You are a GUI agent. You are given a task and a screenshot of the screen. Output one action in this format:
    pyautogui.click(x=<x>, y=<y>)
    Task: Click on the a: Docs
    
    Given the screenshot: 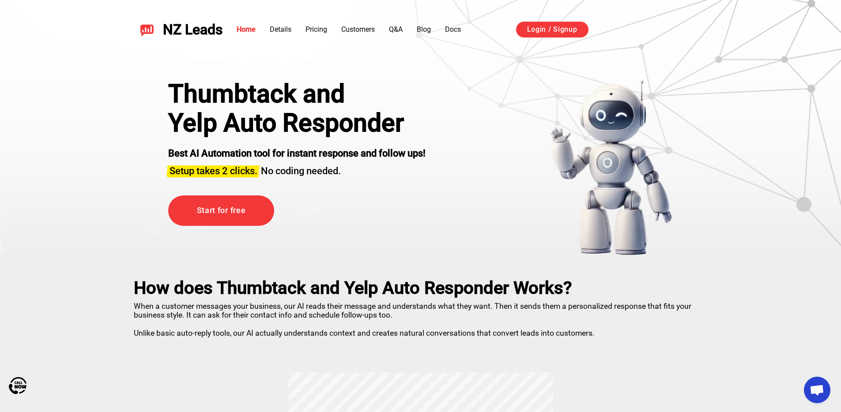 What is the action you would take?
    pyautogui.click(x=453, y=29)
    